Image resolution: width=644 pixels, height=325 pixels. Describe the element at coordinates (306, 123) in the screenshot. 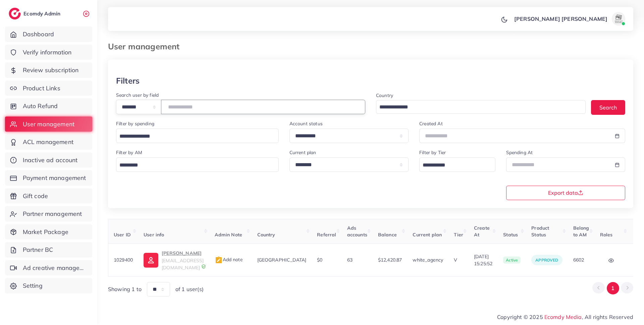

I see `label: Account status` at that location.